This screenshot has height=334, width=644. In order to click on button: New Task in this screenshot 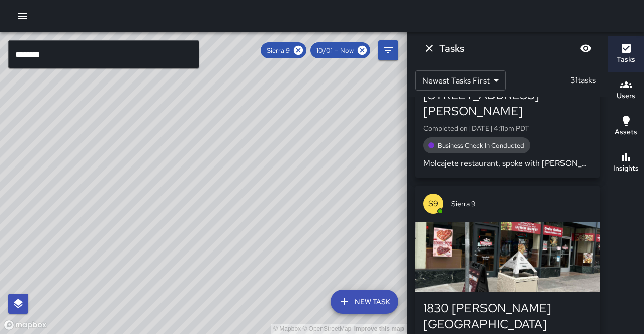, I will do `click(364, 302)`.